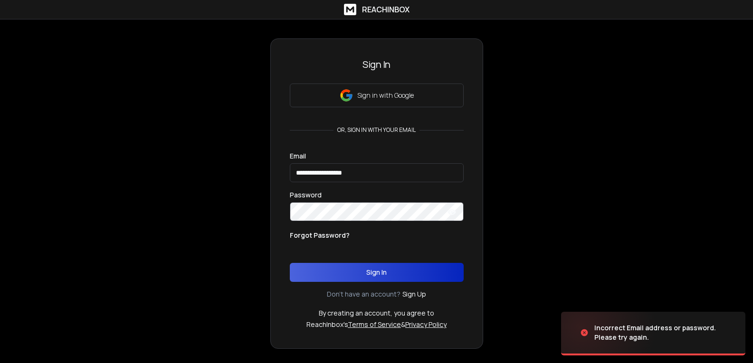 The image size is (753, 363). I want to click on p: By creating an account, you agree to, so click(376, 314).